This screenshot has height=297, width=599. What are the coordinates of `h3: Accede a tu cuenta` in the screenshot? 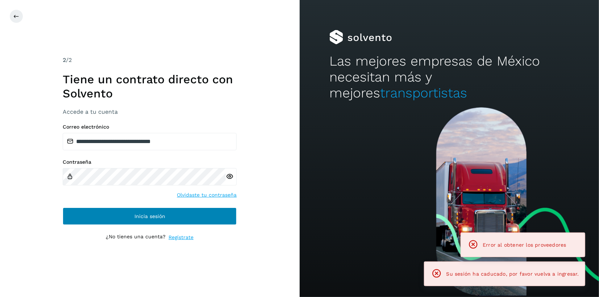 It's located at (150, 112).